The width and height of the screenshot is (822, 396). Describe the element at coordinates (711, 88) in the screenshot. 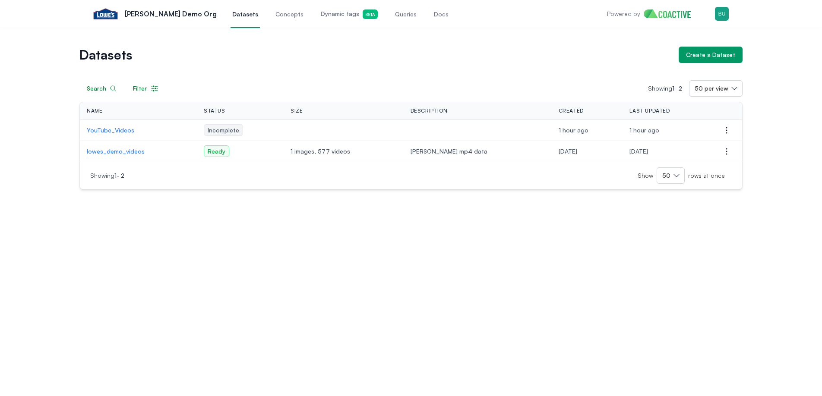

I see `span: 50 per view` at that location.